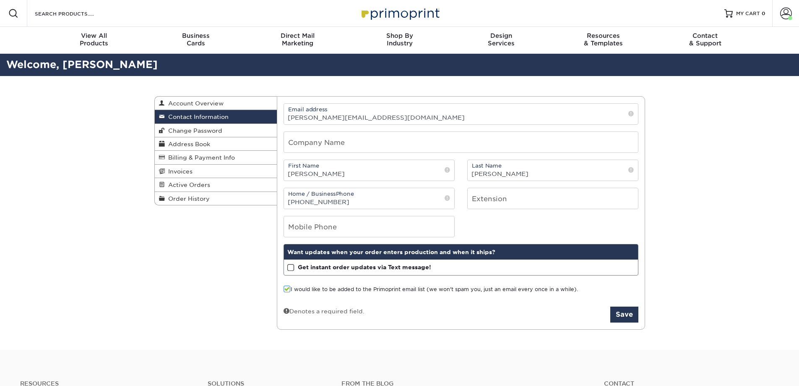 This screenshot has height=386, width=799. I want to click on a: Contact Information, so click(216, 117).